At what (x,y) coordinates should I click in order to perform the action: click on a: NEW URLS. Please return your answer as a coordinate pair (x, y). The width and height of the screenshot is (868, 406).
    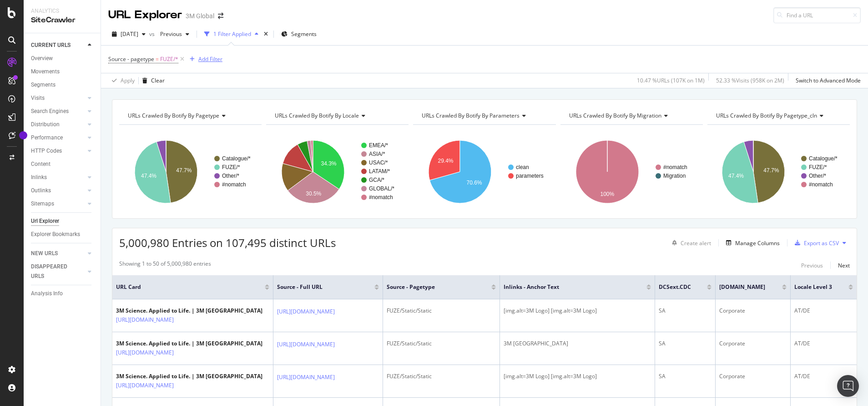
    Looking at the image, I should click on (57, 253).